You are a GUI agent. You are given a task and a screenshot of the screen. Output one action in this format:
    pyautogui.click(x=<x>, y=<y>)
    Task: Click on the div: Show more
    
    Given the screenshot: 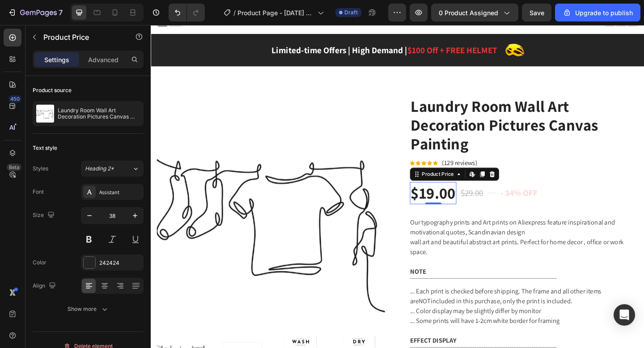 What is the action you would take?
    pyautogui.click(x=88, y=309)
    